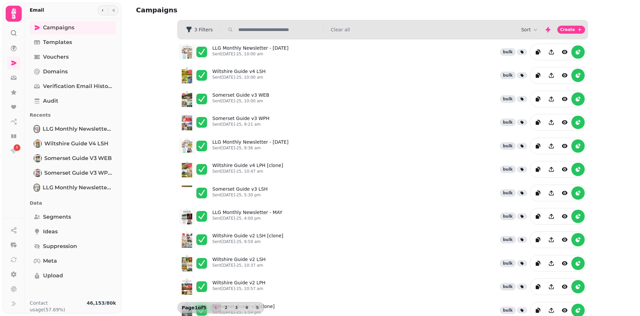  Describe the element at coordinates (247, 308) in the screenshot. I see `button: 4` at that location.